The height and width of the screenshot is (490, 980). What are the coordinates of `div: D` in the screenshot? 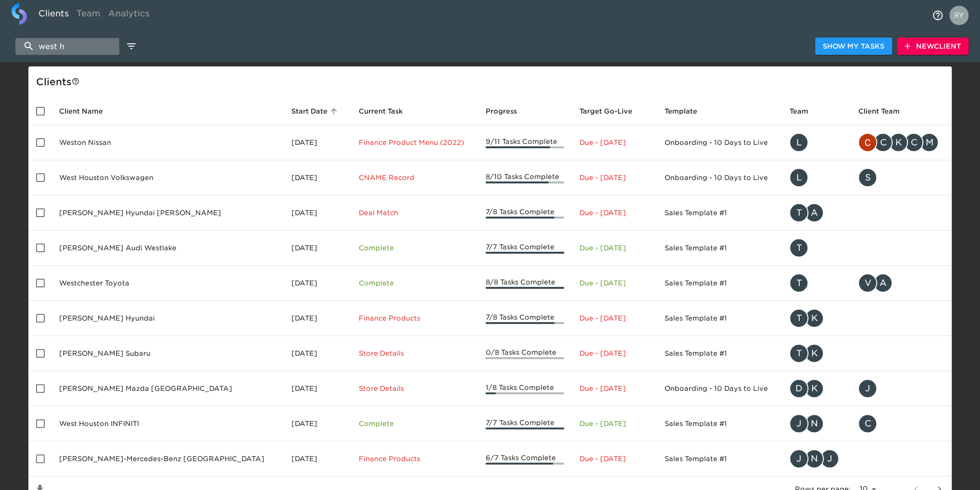 It's located at (799, 388).